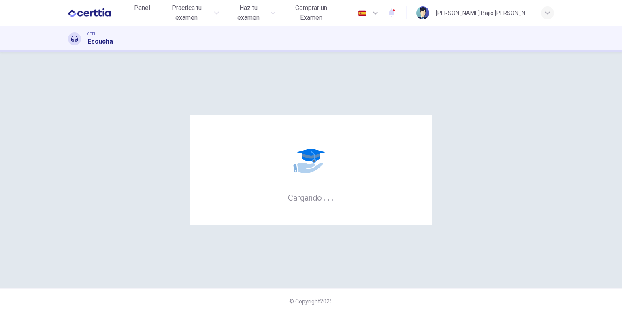  Describe the element at coordinates (311, 13) in the screenshot. I see `span: Comprar un Examen` at that location.